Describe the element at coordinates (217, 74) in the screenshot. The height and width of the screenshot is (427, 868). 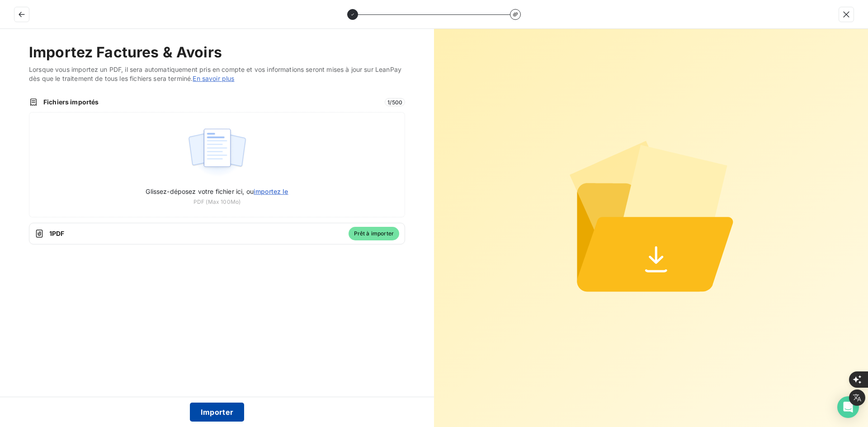
I see `span: Lorsque vous importez un PDF, il sera automatiquement pris en compte et vos informations seront m...` at that location.